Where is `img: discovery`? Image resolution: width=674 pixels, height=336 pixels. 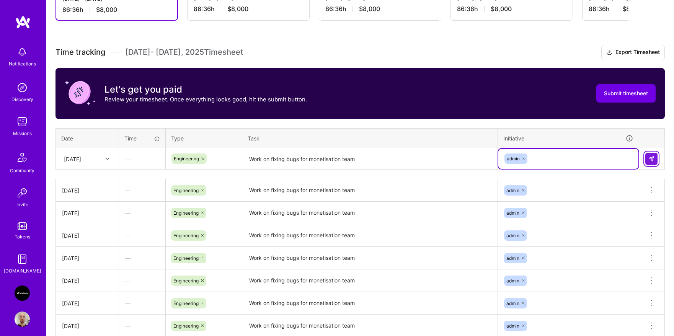 img: discovery is located at coordinates (22, 88).